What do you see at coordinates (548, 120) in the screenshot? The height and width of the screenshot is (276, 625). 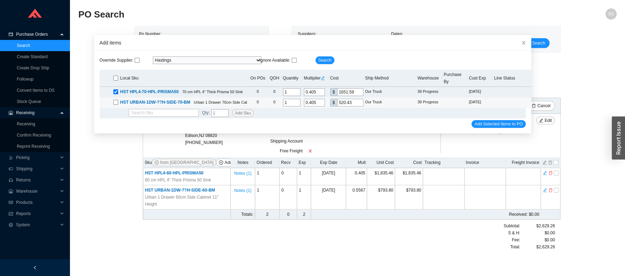 I see `span: Edit` at bounding box center [548, 120].